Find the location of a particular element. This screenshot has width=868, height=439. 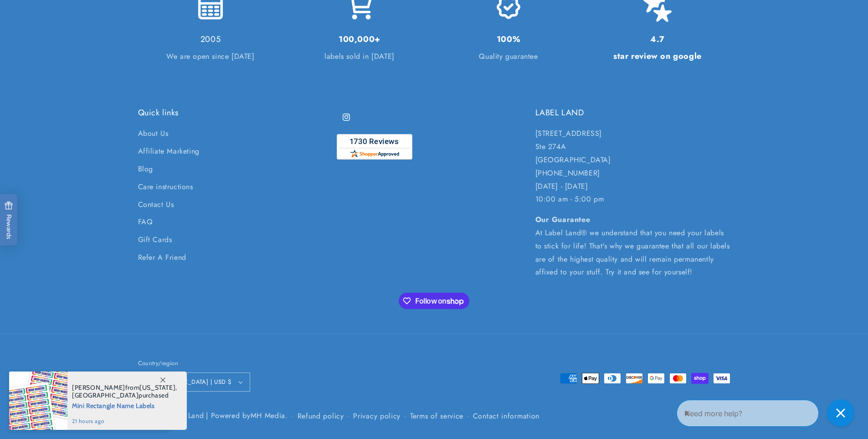

a: Affiliate Marketing is located at coordinates (169, 151).